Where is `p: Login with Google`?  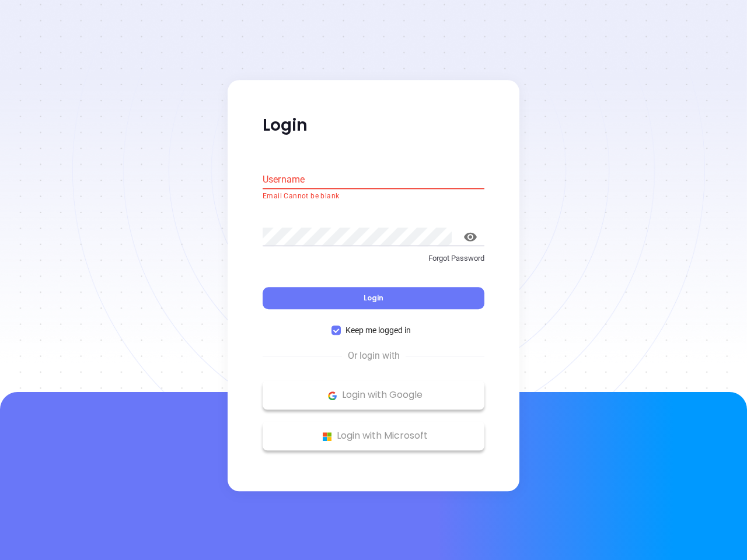 p: Login with Google is located at coordinates (374, 396).